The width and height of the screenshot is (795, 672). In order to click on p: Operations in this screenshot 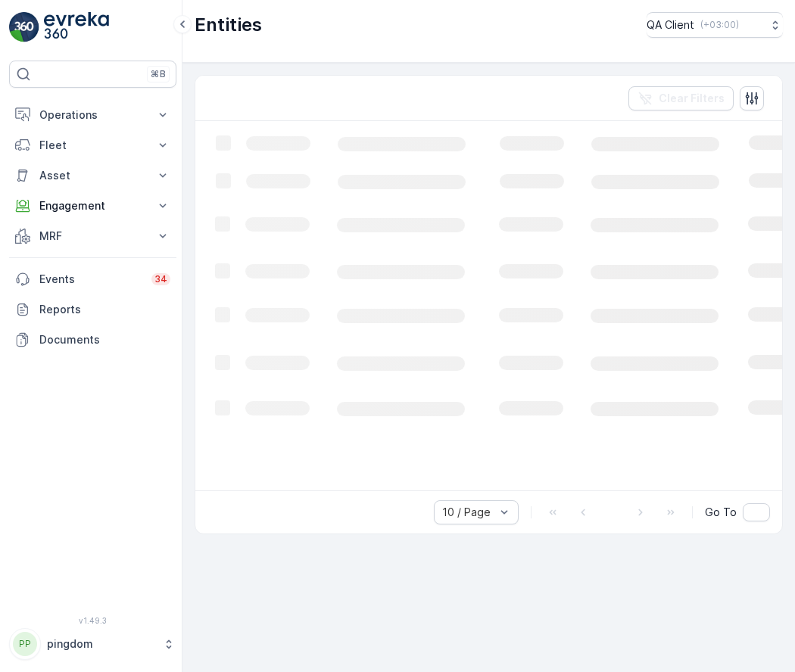, I will do `click(92, 115)`.